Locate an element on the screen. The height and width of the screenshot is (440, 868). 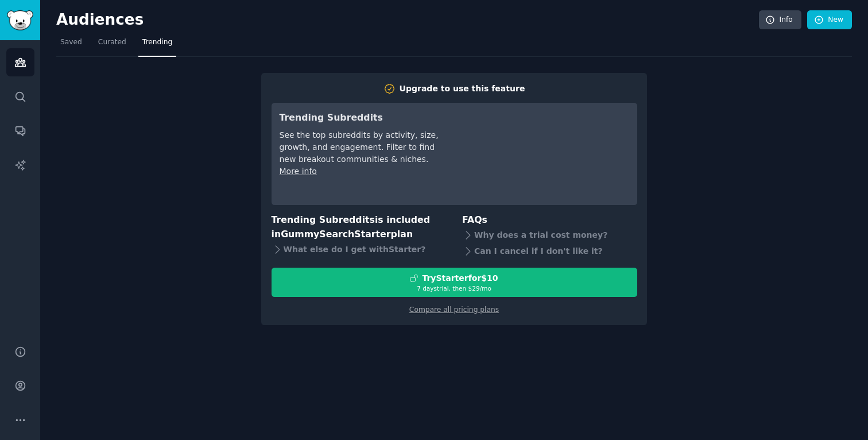
span: Trending is located at coordinates (157, 43).